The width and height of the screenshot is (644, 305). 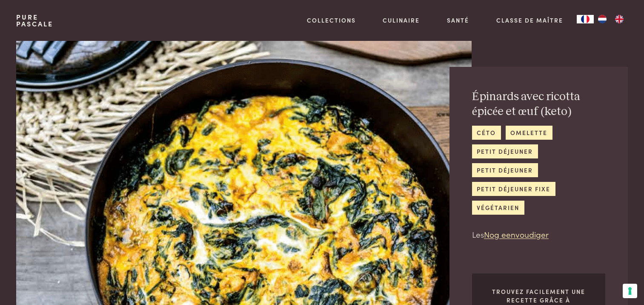 What do you see at coordinates (401, 20) in the screenshot?
I see `a: Culinaire` at bounding box center [401, 20].